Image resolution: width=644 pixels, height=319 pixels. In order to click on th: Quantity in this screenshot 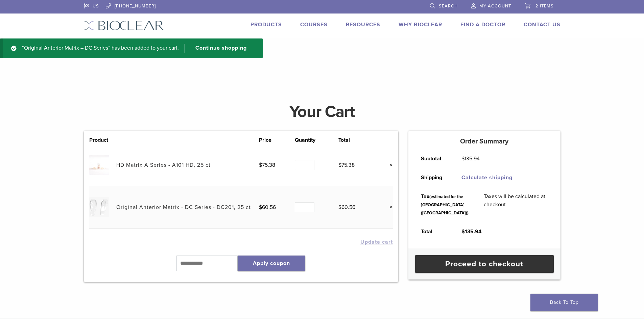, I will do `click(317, 140)`.